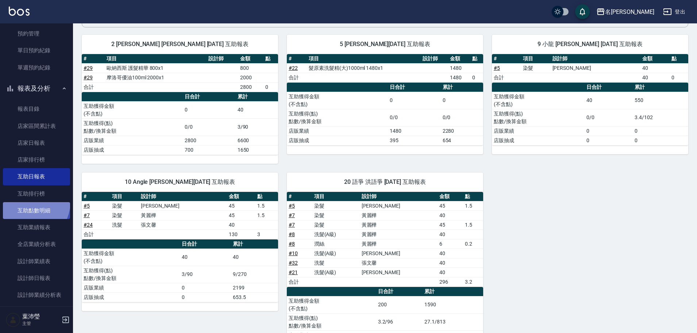 The height and width of the screenshot is (333, 697). What do you see at coordinates (13, 319) in the screenshot?
I see `img: Person` at bounding box center [13, 319].